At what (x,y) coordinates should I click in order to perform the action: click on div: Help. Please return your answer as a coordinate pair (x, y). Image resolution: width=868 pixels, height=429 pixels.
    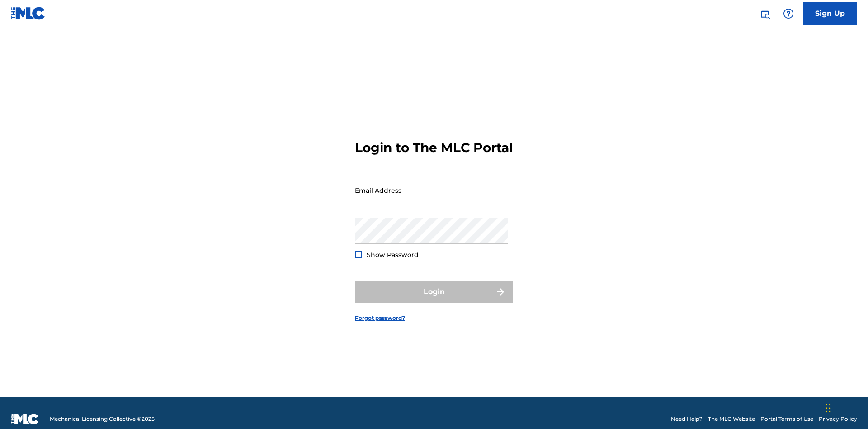
    Looking at the image, I should click on (789, 14).